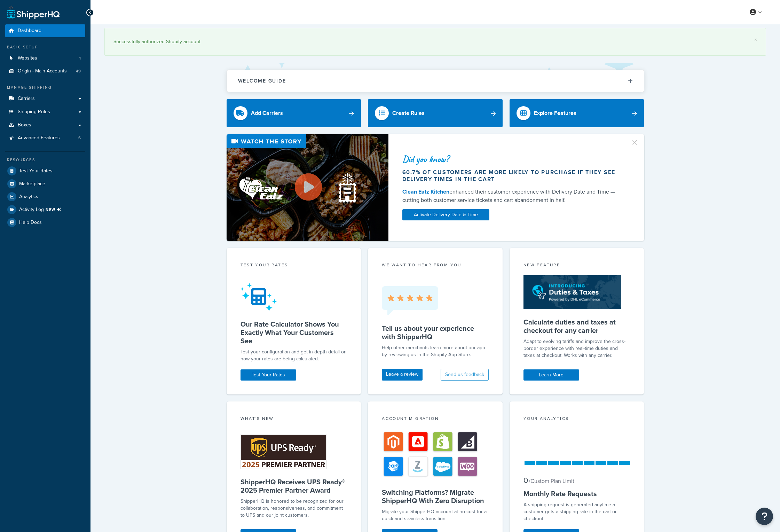 The image size is (780, 532). I want to click on div: Explore Features, so click(556, 113).